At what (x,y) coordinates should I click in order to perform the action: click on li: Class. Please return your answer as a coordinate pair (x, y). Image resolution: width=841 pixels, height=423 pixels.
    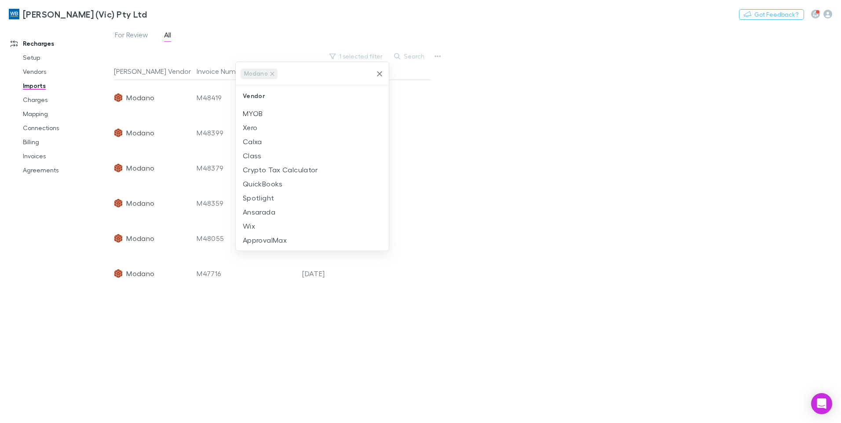
    Looking at the image, I should click on (312, 156).